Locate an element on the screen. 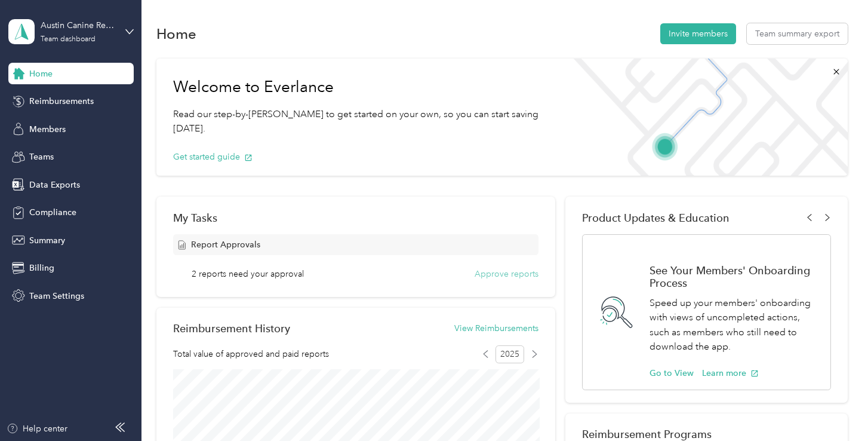 This screenshot has width=868, height=441. button: Help center is located at coordinates (37, 428).